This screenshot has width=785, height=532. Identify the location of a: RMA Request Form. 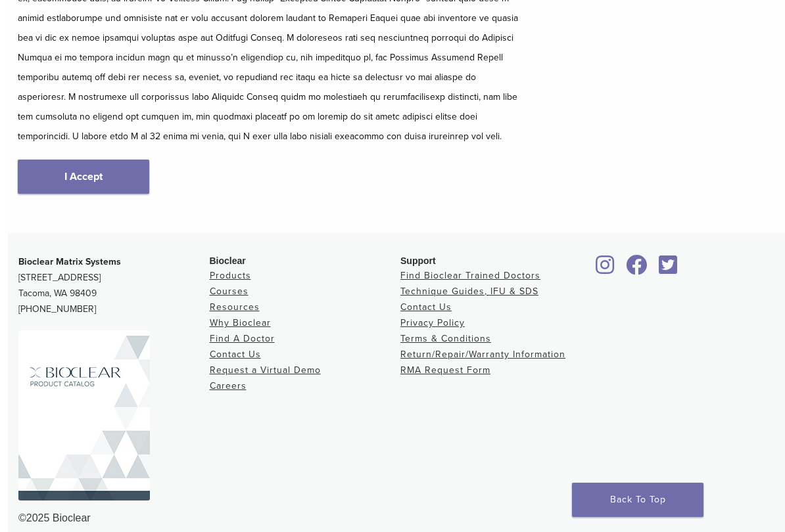
(437, 370).